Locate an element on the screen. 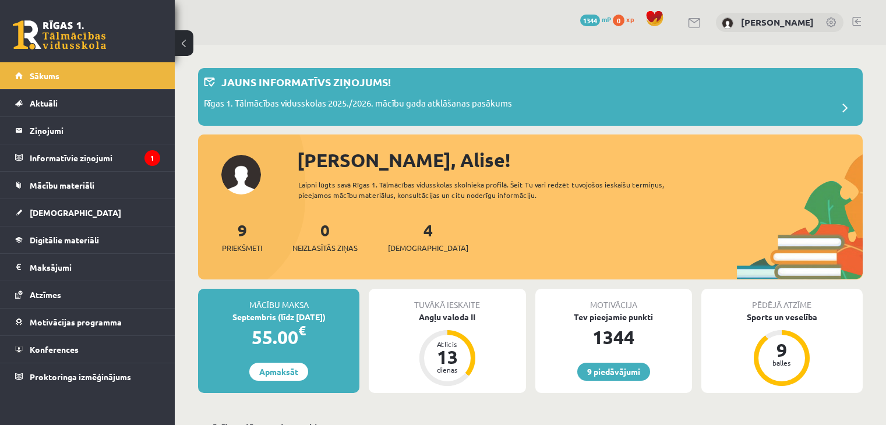  a: 0Neizlasītās ziņas is located at coordinates (325, 237).